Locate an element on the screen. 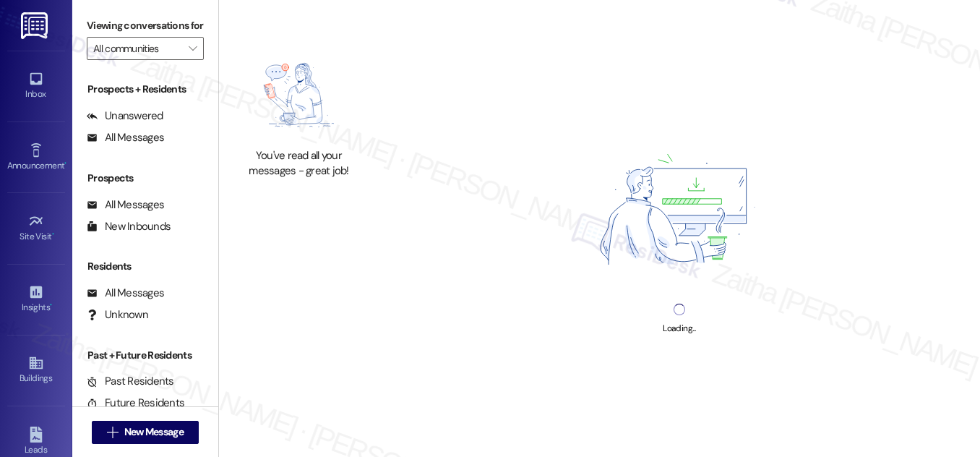  img: ResiDesk Logo is located at coordinates (36, 25).